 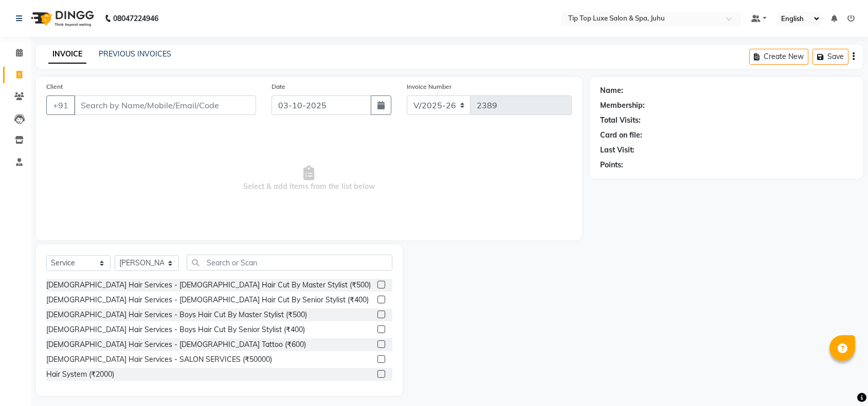 I want to click on div: Card on file:, so click(x=621, y=135).